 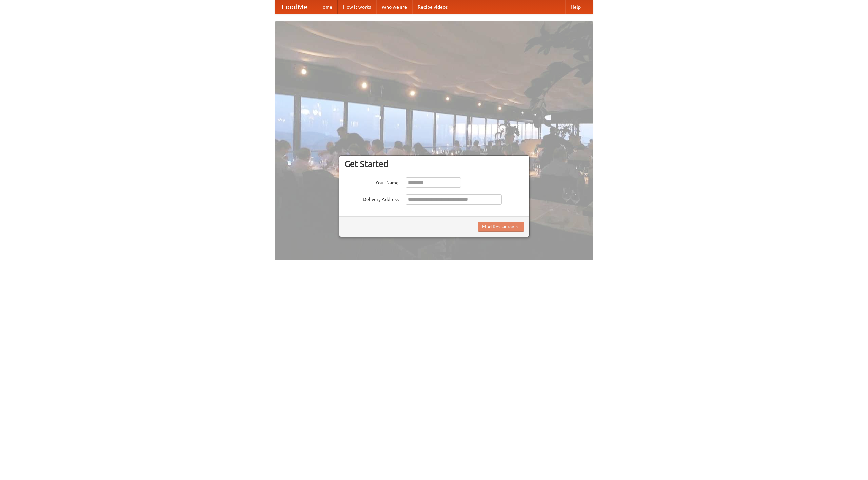 What do you see at coordinates (358, 7) in the screenshot?
I see `a: How it works` at bounding box center [358, 7].